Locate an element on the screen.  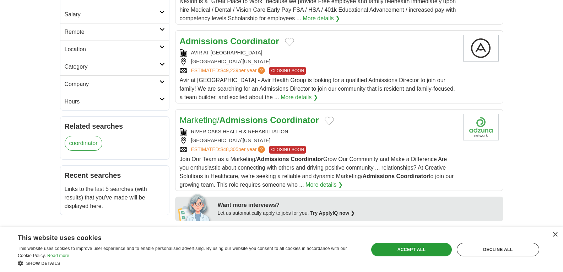
a: Location is located at coordinates (115, 49).